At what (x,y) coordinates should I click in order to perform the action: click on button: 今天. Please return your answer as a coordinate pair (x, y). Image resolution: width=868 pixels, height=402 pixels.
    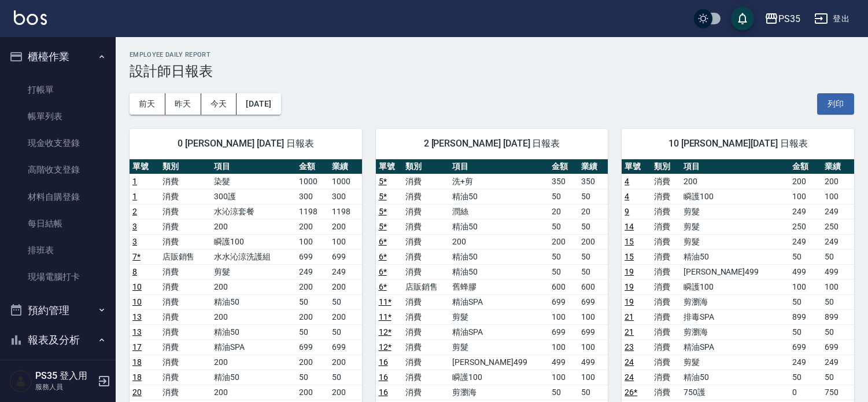
    Looking at the image, I should click on (219, 103).